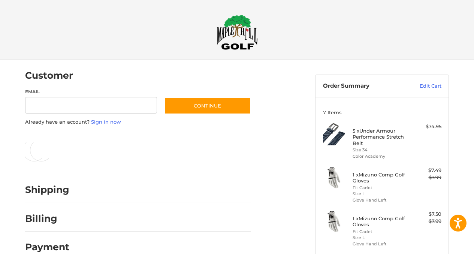 This screenshot has width=474, height=254. What do you see at coordinates (47, 218) in the screenshot?
I see `h2: Billing` at bounding box center [47, 218].